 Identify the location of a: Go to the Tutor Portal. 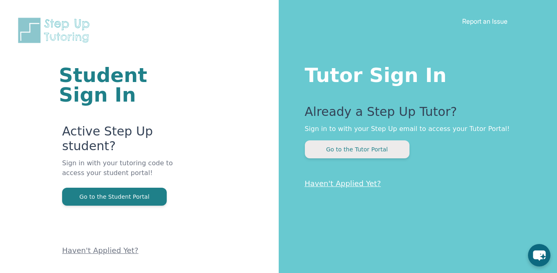
(357, 149).